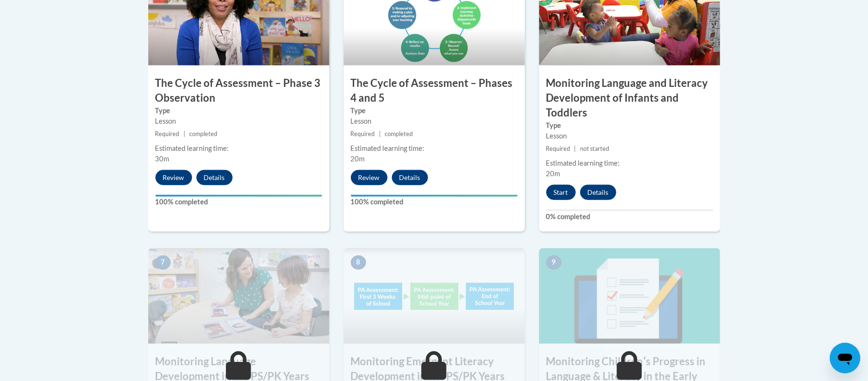 The width and height of the screenshot is (868, 381). Describe the element at coordinates (163, 263) in the screenshot. I see `span: 7` at that location.